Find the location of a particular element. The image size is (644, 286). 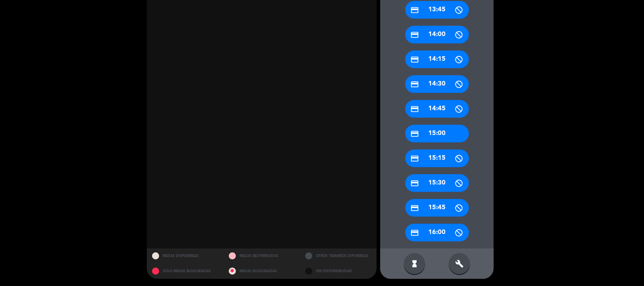

div: 15:00 is located at coordinates (437, 134).